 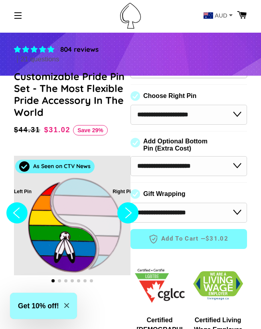 I want to click on img: 1706832627.png, so click(x=218, y=286).